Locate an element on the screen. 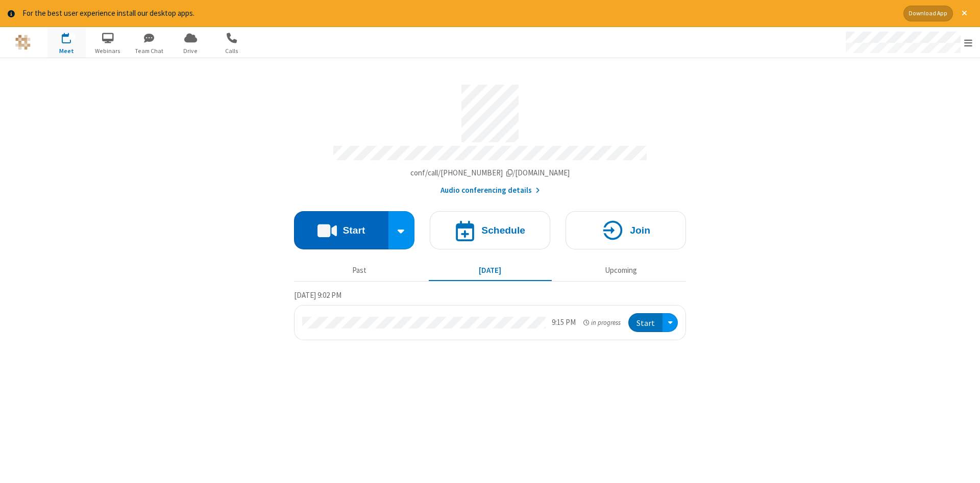 The image size is (980, 483). span: Team Chat is located at coordinates (149, 51).